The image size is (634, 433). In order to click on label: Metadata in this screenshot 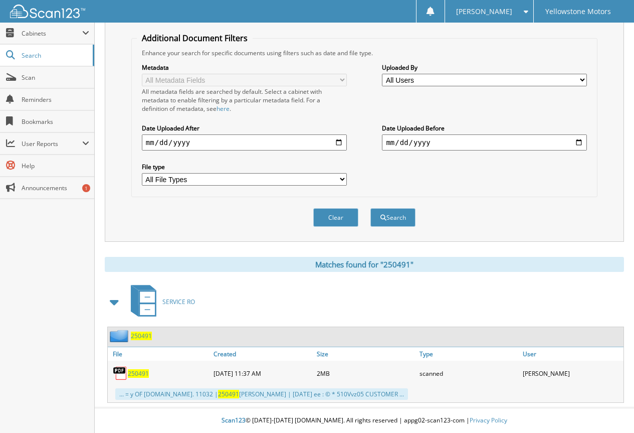, I will do `click(244, 67)`.